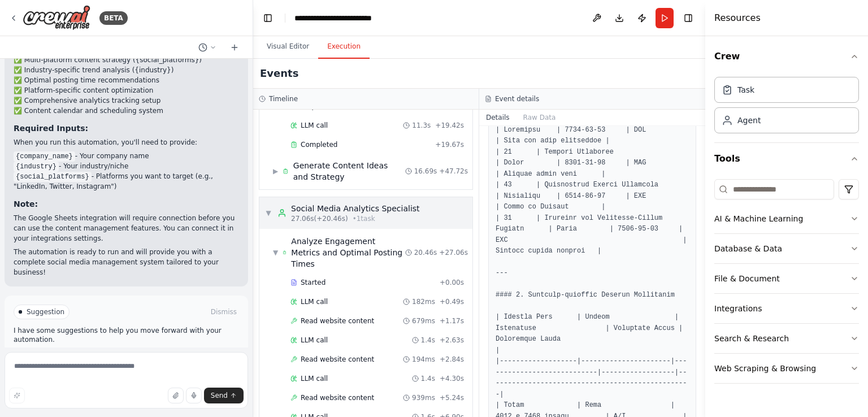 Image resolution: width=868 pixels, height=417 pixels. Describe the element at coordinates (194, 396) in the screenshot. I see `button: Click to speak your automation idea` at that location.